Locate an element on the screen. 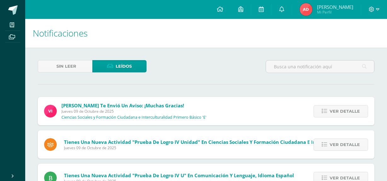  span: Notificaciones is located at coordinates (60, 33).